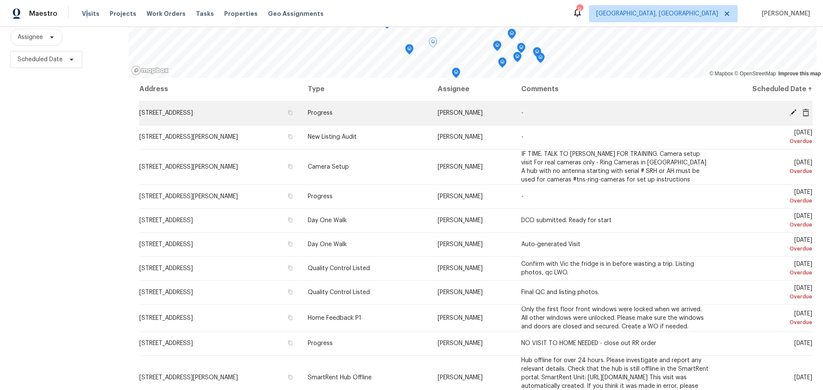  Describe the element at coordinates (806, 113) in the screenshot. I see `span: Cancel` at that location.